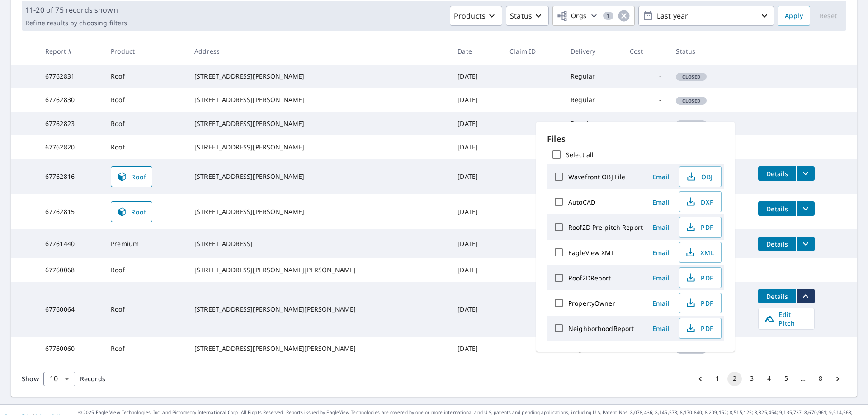 This screenshot has width=868, height=415. What do you see at coordinates (476, 16) in the screenshot?
I see `button: Products` at bounding box center [476, 16].